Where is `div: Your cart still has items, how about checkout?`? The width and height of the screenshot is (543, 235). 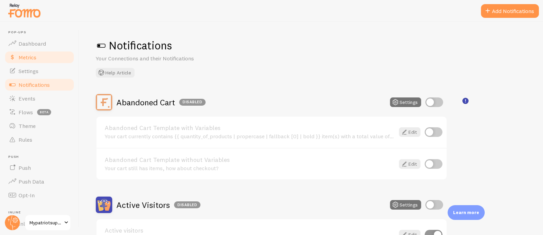
div: Your cart still has items, how about checkout? is located at coordinates (250, 168).